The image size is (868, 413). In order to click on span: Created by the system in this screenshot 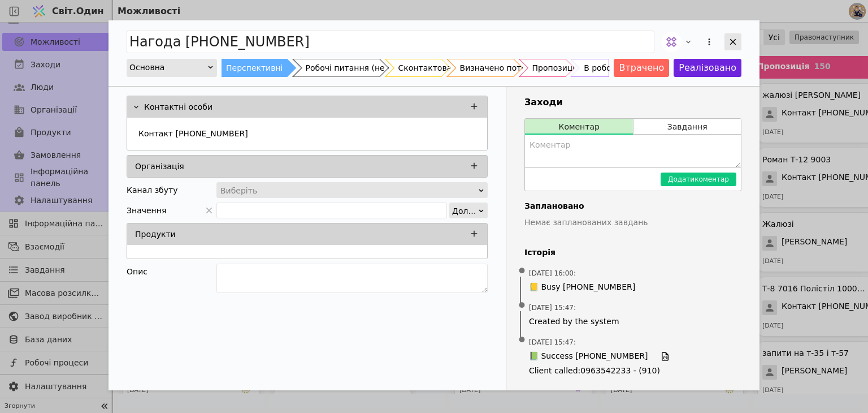, I will do `click(633, 321)`.